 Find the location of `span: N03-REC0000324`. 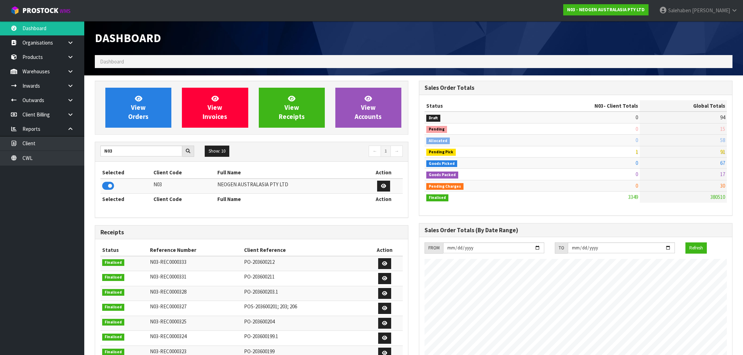

span: N03-REC0000324 is located at coordinates (168, 336).